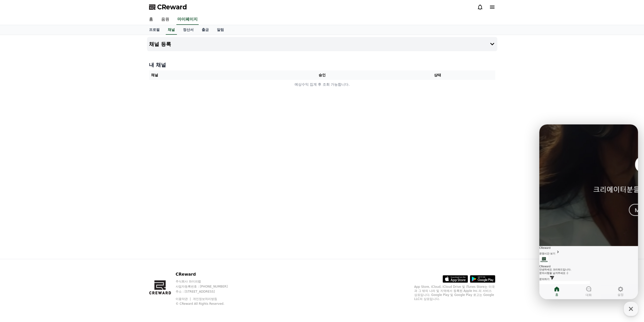 This screenshot has width=644, height=322. Describe the element at coordinates (168, 7) in the screenshot. I see `a: CReward` at that location.